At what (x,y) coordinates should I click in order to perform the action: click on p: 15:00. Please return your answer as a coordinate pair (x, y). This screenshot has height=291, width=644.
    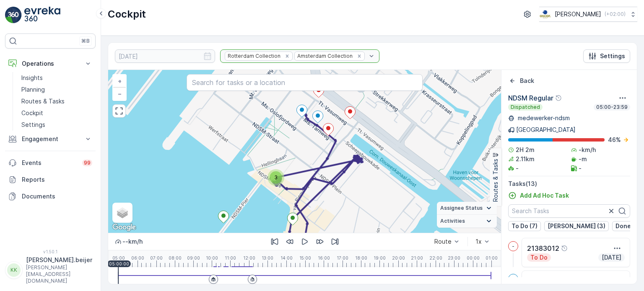
    Looking at the image, I should click on (305, 258).